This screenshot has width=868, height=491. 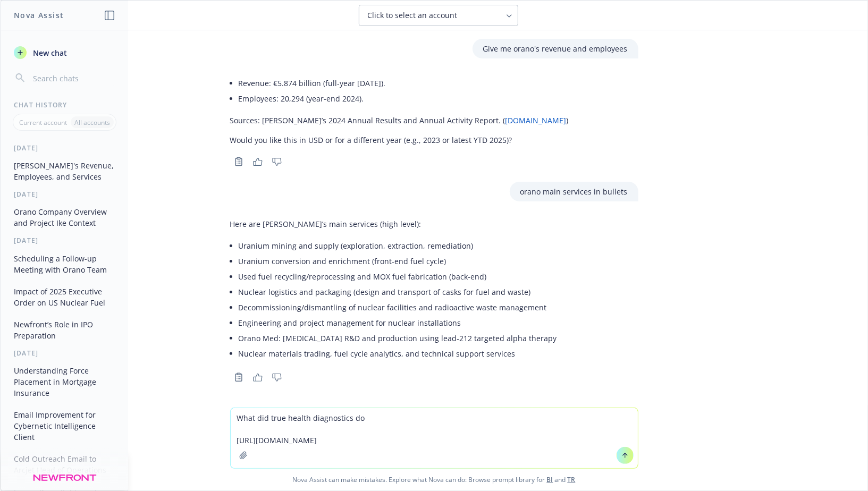 I want to click on input: Search chats, so click(x=73, y=78).